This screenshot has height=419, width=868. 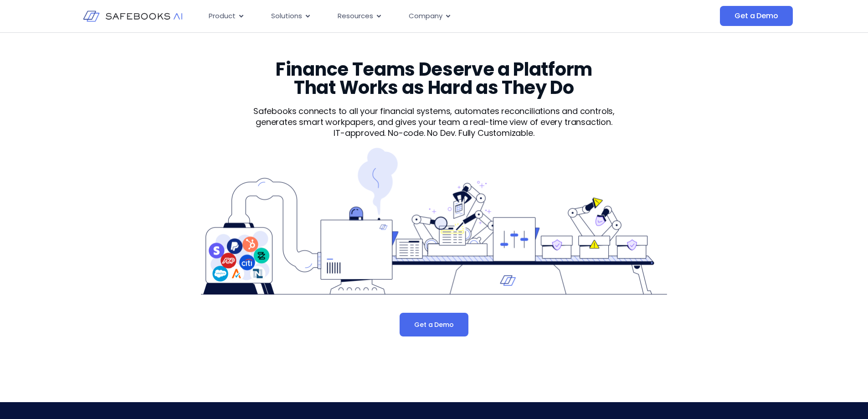 What do you see at coordinates (355, 16) in the screenshot?
I see `span: Resources` at bounding box center [355, 16].